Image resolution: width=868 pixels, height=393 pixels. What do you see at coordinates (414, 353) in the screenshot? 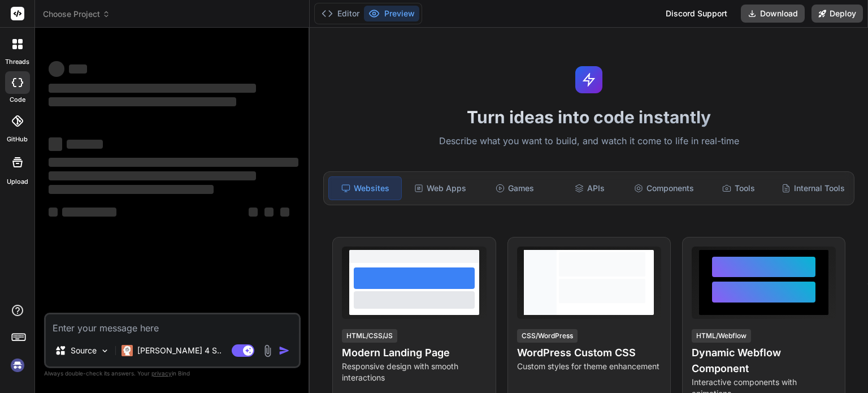
I see `h4: Modern Landing Page` at bounding box center [414, 353].